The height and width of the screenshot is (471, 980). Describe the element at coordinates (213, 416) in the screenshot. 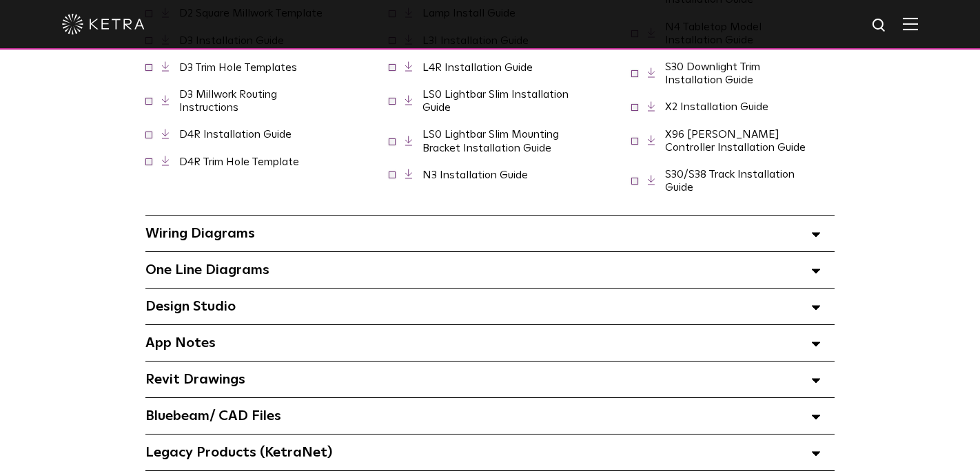

I see `span: Bluebeam/ CAD Files` at that location.